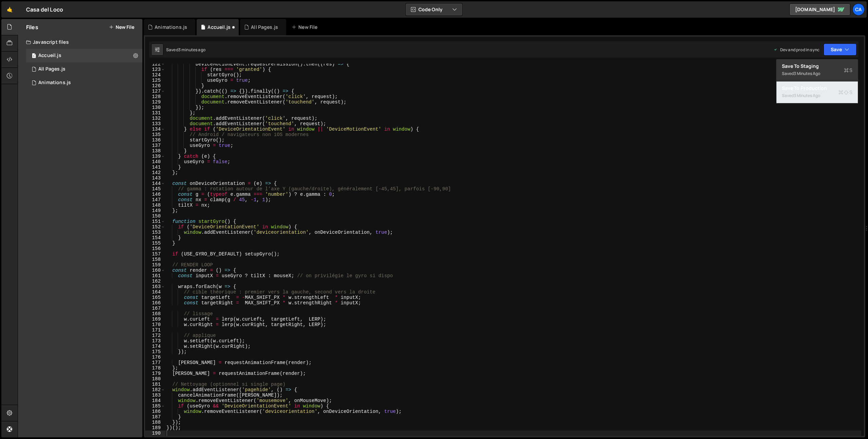 The image size is (868, 439). I want to click on div: 131, so click(155, 113).